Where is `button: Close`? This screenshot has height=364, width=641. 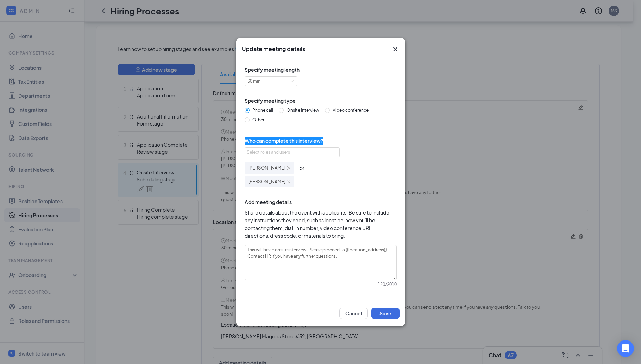
button: Close is located at coordinates (395, 49).